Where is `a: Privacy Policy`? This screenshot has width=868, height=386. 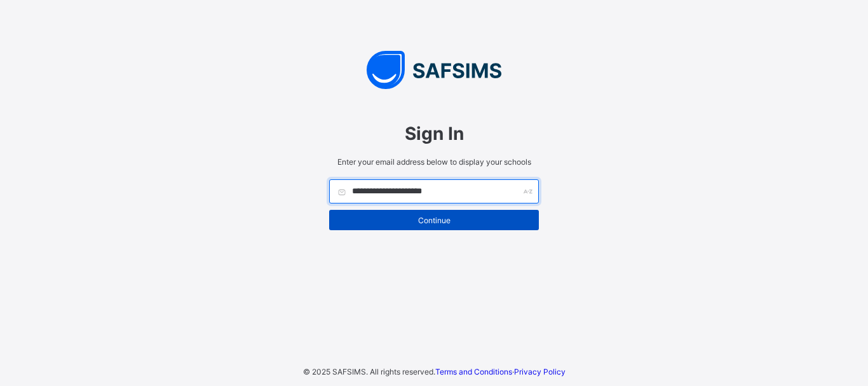 a: Privacy Policy is located at coordinates (540, 372).